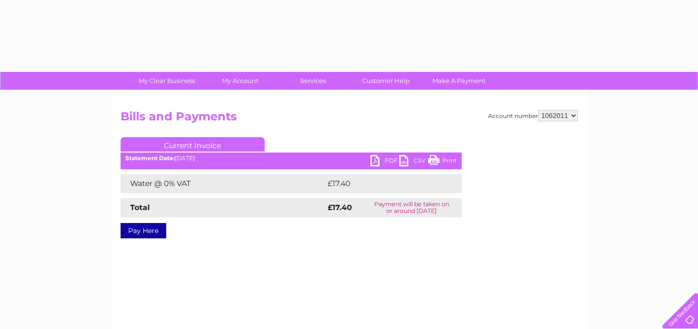  What do you see at coordinates (386, 81) in the screenshot?
I see `a: Customer Help` at bounding box center [386, 81].